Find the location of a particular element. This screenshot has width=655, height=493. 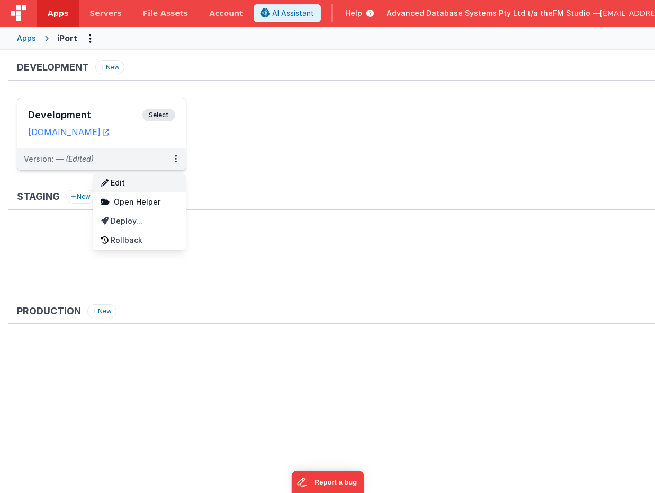

span: File Assets is located at coordinates (166, 13).